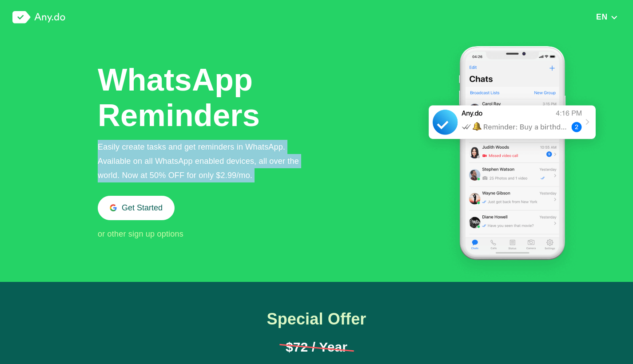 This screenshot has height=364, width=633. I want to click on button: Get Started, so click(136, 208).